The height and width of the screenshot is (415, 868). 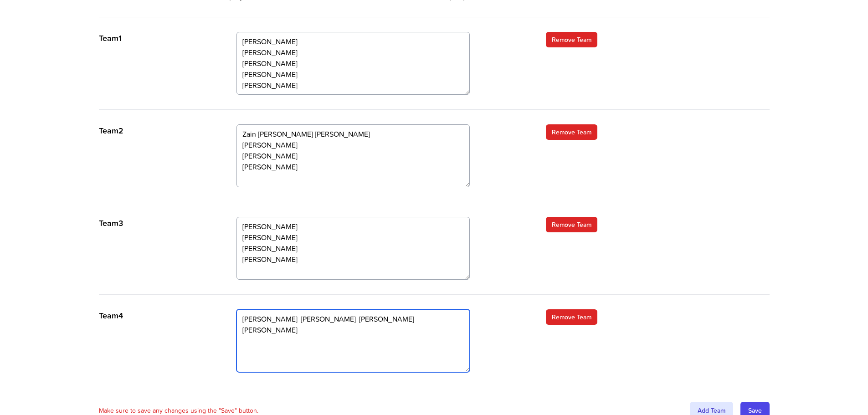 I want to click on span: 1, so click(x=120, y=38).